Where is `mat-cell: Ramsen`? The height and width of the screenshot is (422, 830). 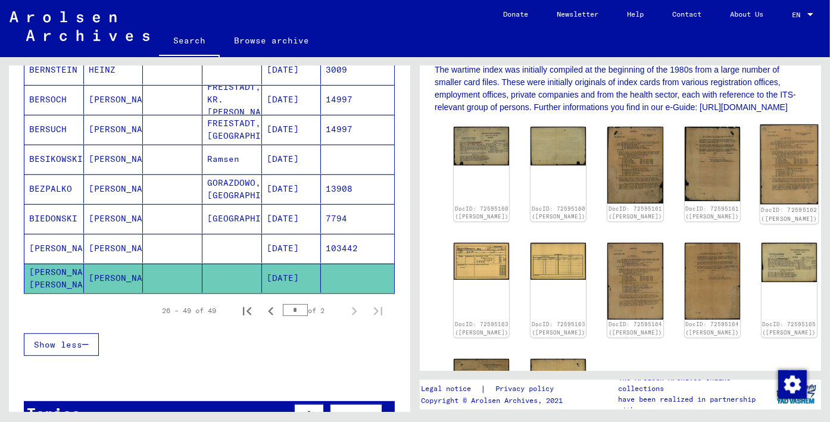 mat-cell: Ramsen is located at coordinates (232, 159).